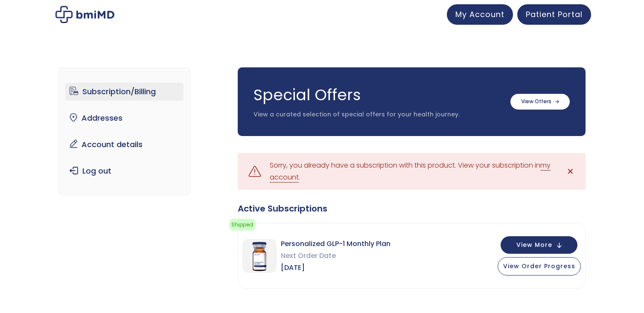 Image resolution: width=644 pixels, height=313 pixels. I want to click on span: My Account, so click(480, 14).